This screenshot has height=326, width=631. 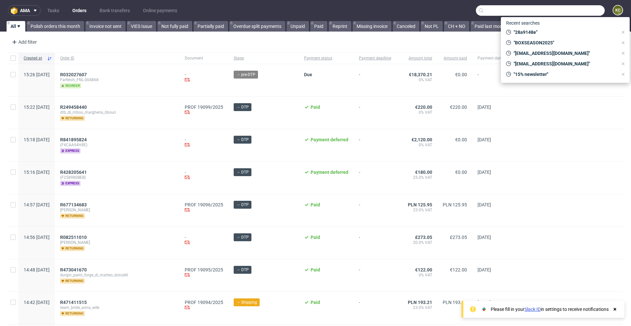 I want to click on a: R082511010, so click(x=74, y=237).